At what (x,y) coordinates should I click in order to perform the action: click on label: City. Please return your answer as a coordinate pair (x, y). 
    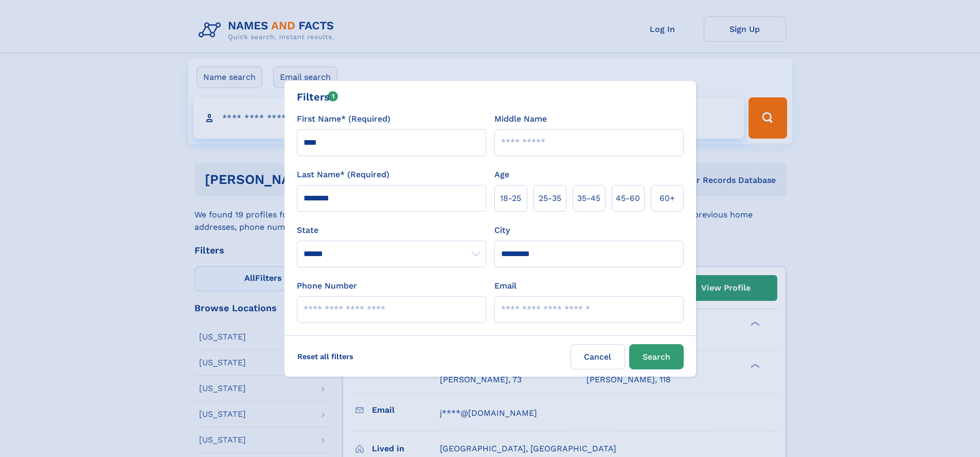
    Looking at the image, I should click on (502, 230).